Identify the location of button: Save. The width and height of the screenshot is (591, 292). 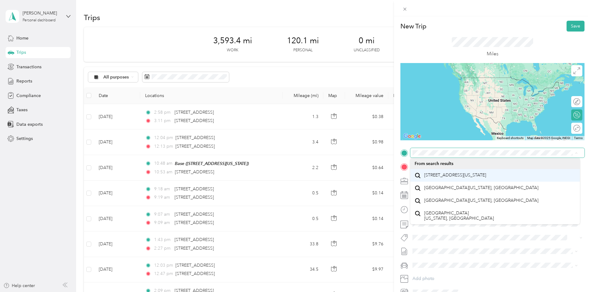
(576, 26).